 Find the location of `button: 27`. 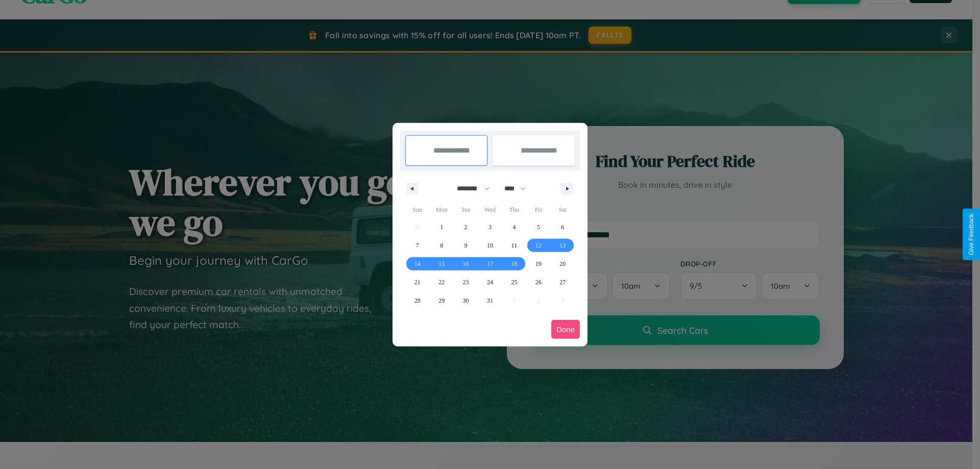

button: 27 is located at coordinates (563, 282).